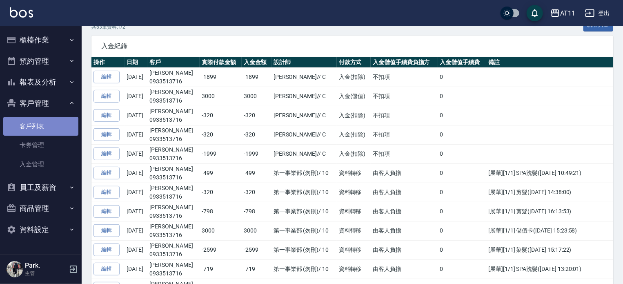 The width and height of the screenshot is (623, 284). Describe the element at coordinates (462, 62) in the screenshot. I see `th: 入金儲值手續費` at that location.